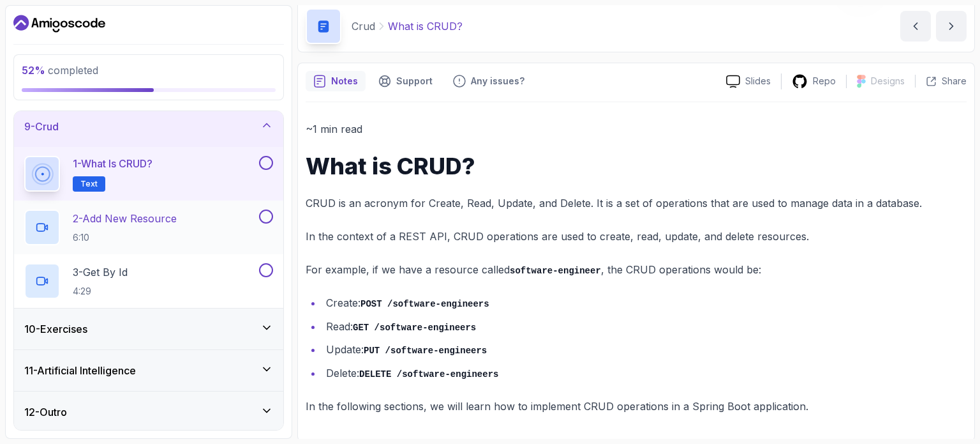 The width and height of the screenshot is (980, 444). Describe the element at coordinates (344, 81) in the screenshot. I see `p: Notes` at that location.